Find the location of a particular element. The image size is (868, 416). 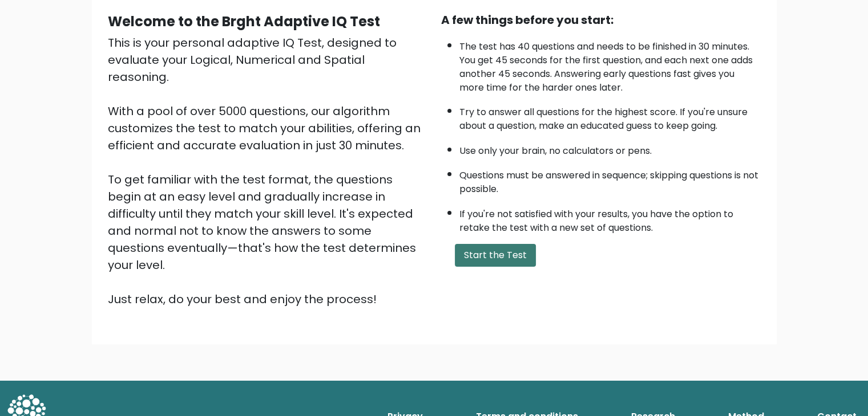

button: Start the Test is located at coordinates (495, 255).